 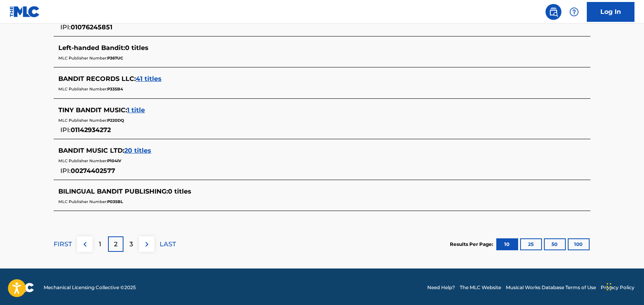 What do you see at coordinates (578, 244) in the screenshot?
I see `button: 100` at bounding box center [578, 244].